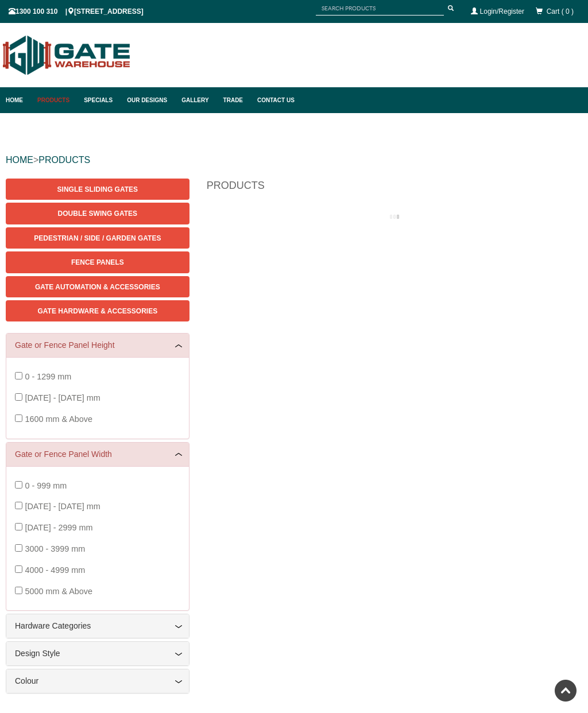  I want to click on a: Products, so click(55, 100).